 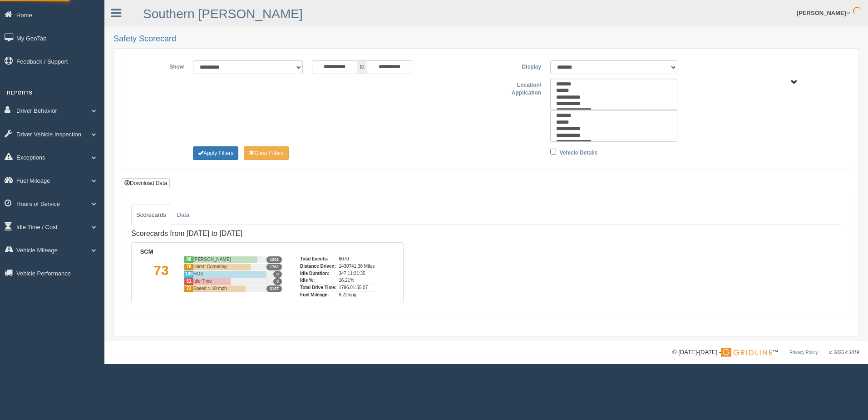 I want to click on label: Vehicle Details, so click(x=578, y=152).